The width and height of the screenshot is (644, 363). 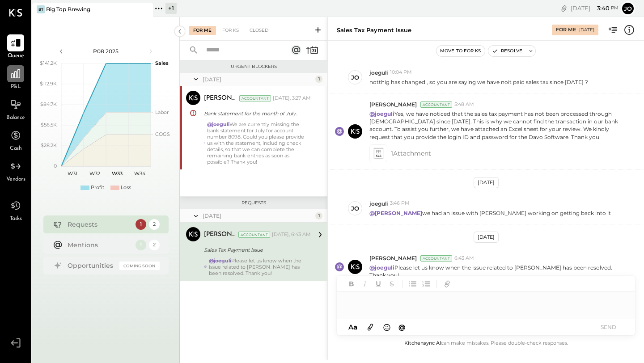 What do you see at coordinates (91, 266) in the screenshot?
I see `div: Opportunities` at bounding box center [91, 266].